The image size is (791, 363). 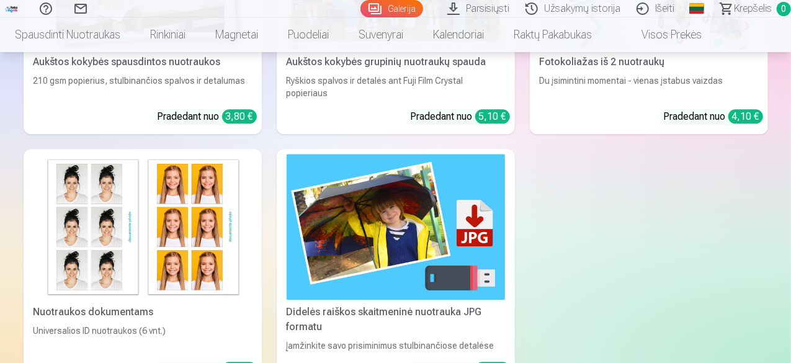 What do you see at coordinates (143, 312) in the screenshot?
I see `div: Nuotraukos dokumentams` at bounding box center [143, 312].